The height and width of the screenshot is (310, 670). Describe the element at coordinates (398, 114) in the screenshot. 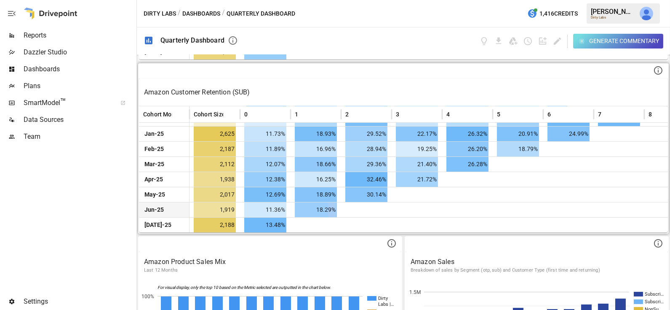

I see `span: 3` at that location.